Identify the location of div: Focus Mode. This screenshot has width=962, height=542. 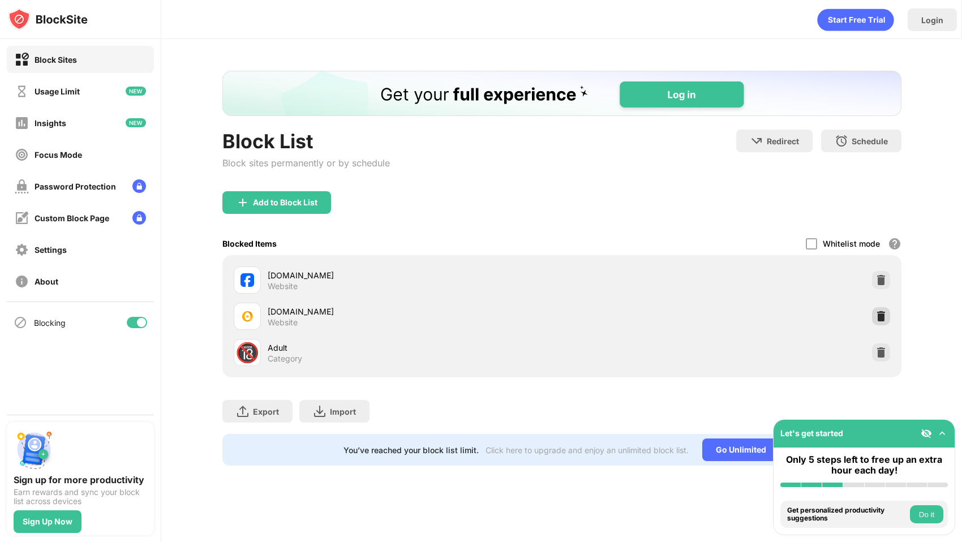
(58, 155).